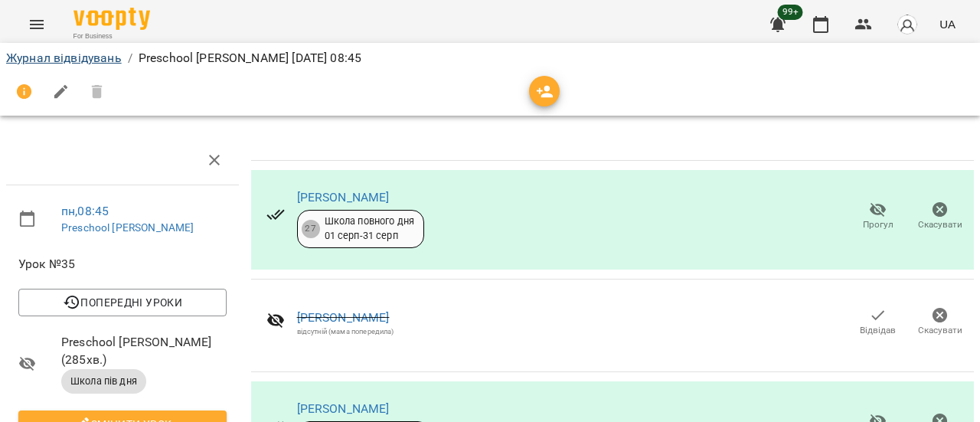 Image resolution: width=980 pixels, height=422 pixels. I want to click on a: Журнал відвідувань, so click(63, 57).